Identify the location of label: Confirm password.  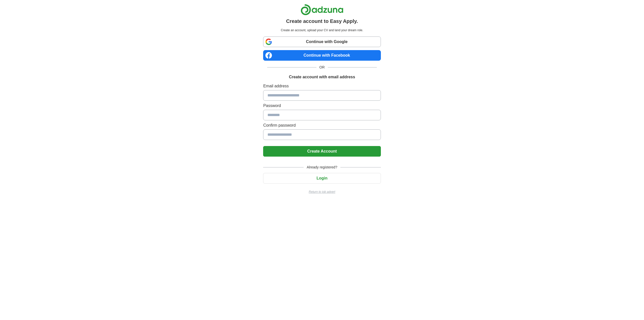
(321, 125).